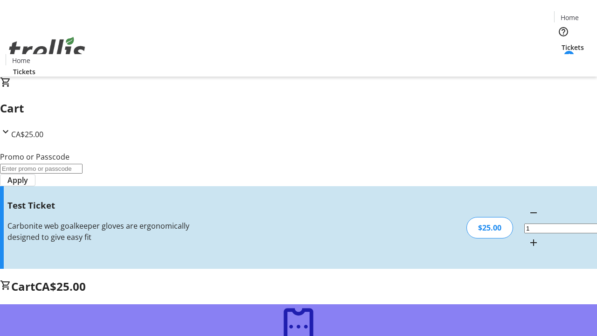  Describe the element at coordinates (534, 213) in the screenshot. I see `button: Decrement by one` at that location.